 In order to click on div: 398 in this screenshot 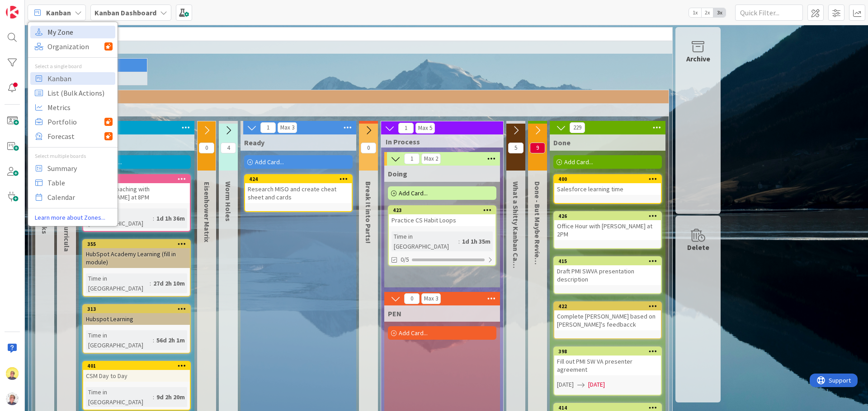, I will do `click(608, 352)`.